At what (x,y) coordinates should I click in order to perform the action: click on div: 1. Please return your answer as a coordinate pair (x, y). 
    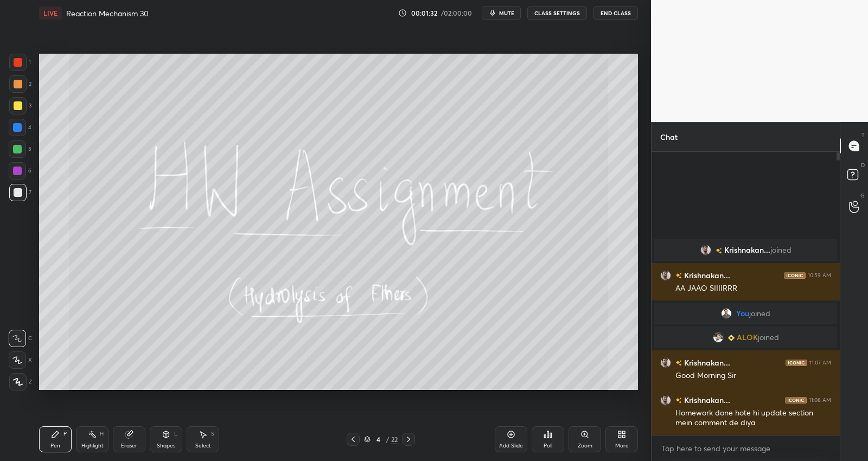
    Looking at the image, I should click on (20, 62).